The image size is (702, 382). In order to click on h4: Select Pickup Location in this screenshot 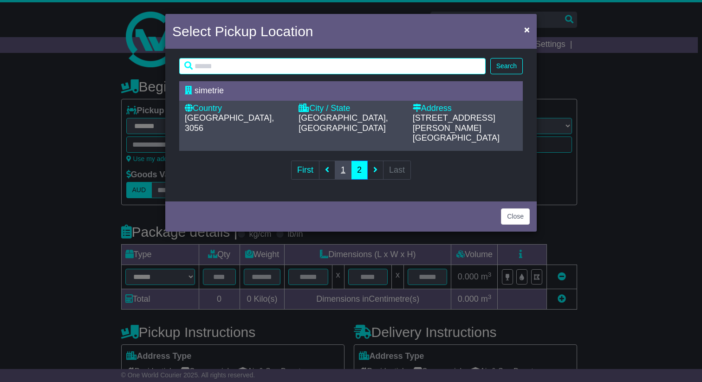, I will do `click(243, 31)`.